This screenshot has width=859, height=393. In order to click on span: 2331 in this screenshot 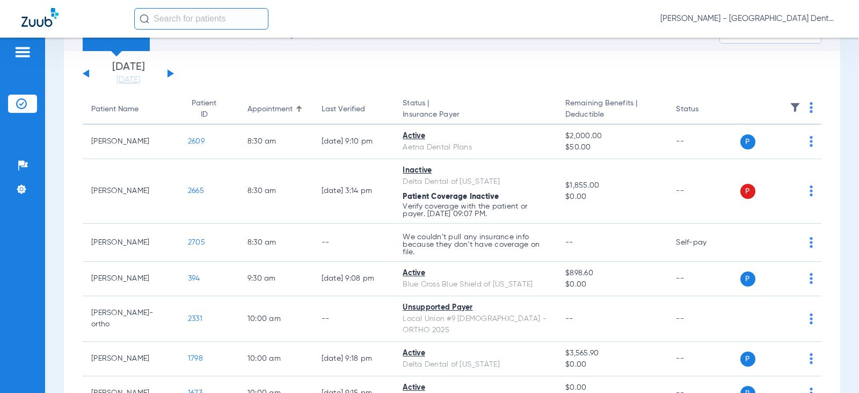, I will do `click(195, 318)`.